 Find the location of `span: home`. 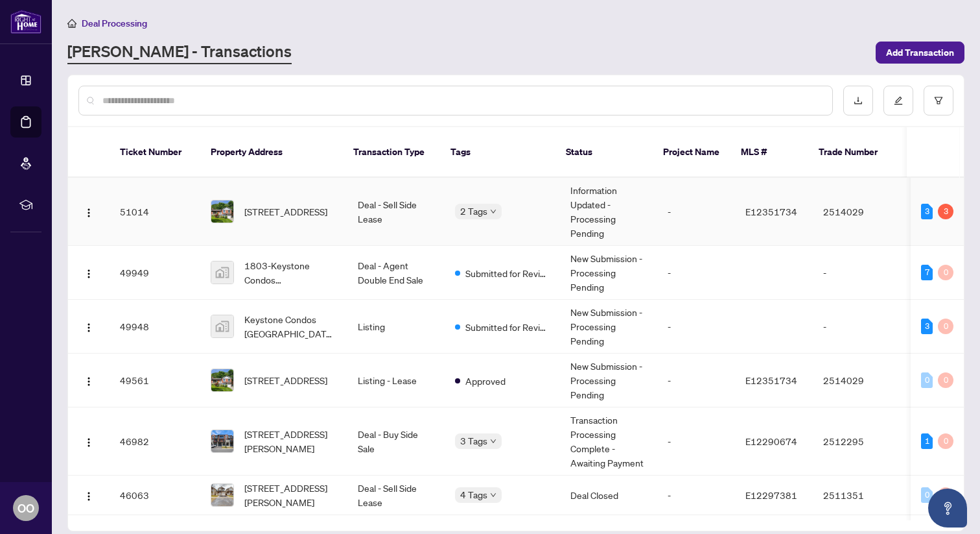

span: home is located at coordinates (72, 23).